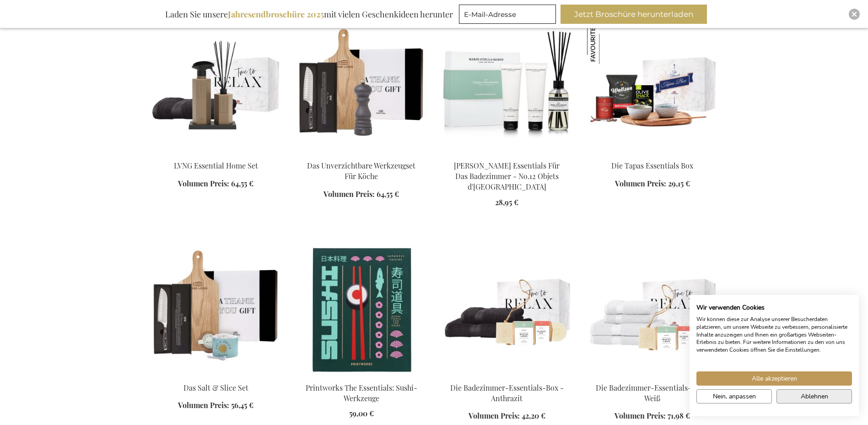 This screenshot has width=868, height=425. I want to click on p: Wir können diese zur Analyse unserer Besucherdaten platzieren, um unsere Webseite zu verbessern, ..., so click(774, 335).